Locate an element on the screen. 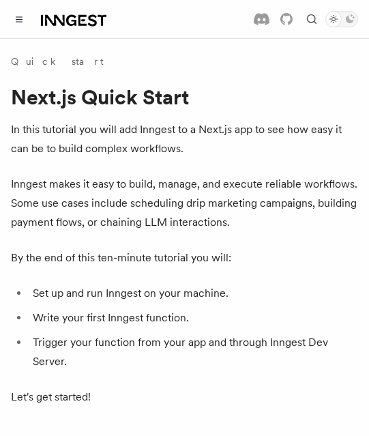  li: Trigger your function from your app and through Inngest Dev Server. is located at coordinates (193, 352).